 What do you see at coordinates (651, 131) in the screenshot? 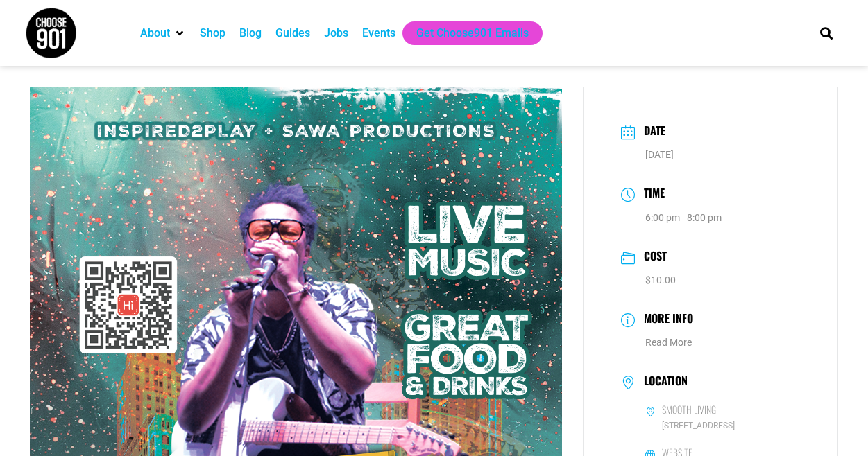
I see `h3: Date` at bounding box center [651, 131].